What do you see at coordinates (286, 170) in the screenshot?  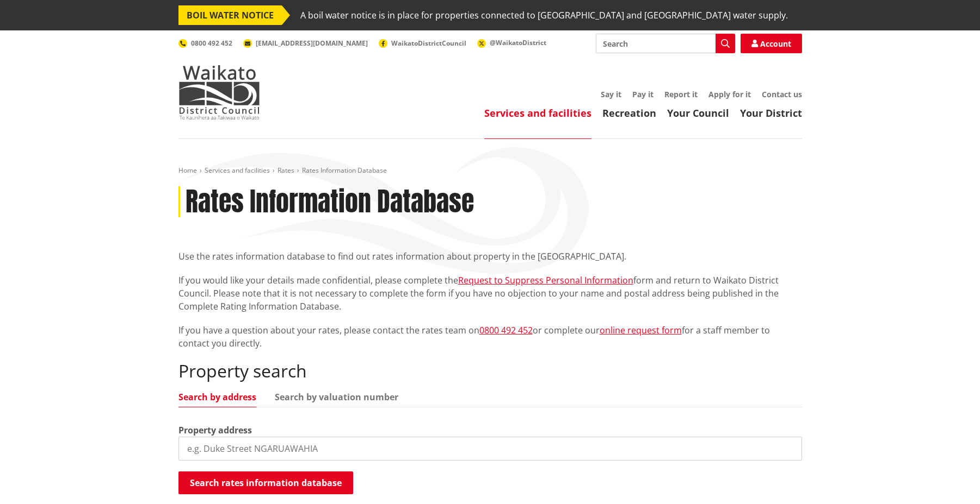 I see `a: Rates` at bounding box center [286, 170].